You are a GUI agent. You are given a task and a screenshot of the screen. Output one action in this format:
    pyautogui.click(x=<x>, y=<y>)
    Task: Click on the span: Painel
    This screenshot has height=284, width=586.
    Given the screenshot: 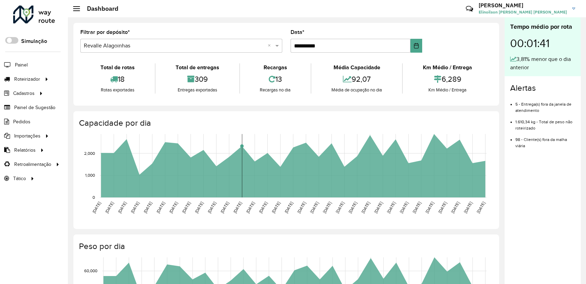 What is the action you would take?
    pyautogui.click(x=21, y=65)
    